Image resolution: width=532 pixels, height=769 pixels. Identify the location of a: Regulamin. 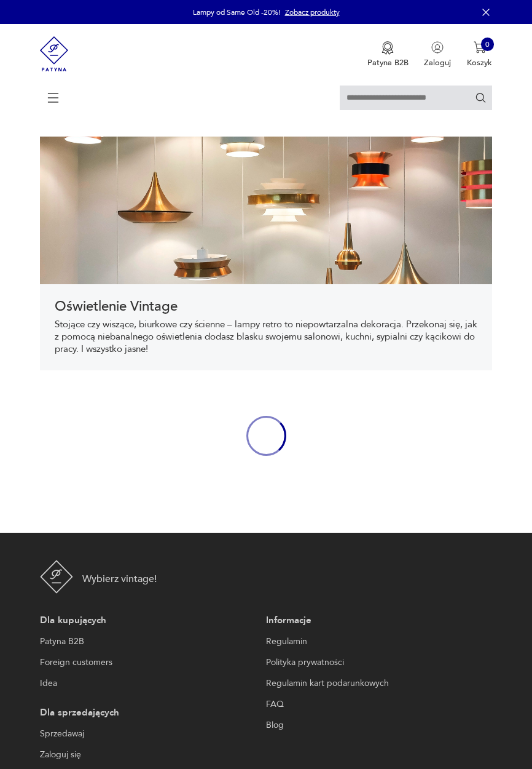
(377, 642).